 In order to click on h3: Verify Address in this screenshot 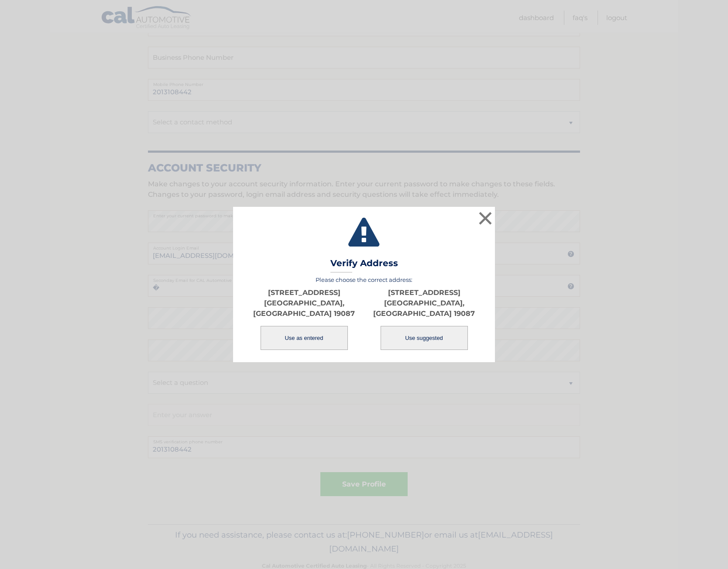, I will do `click(364, 265)`.